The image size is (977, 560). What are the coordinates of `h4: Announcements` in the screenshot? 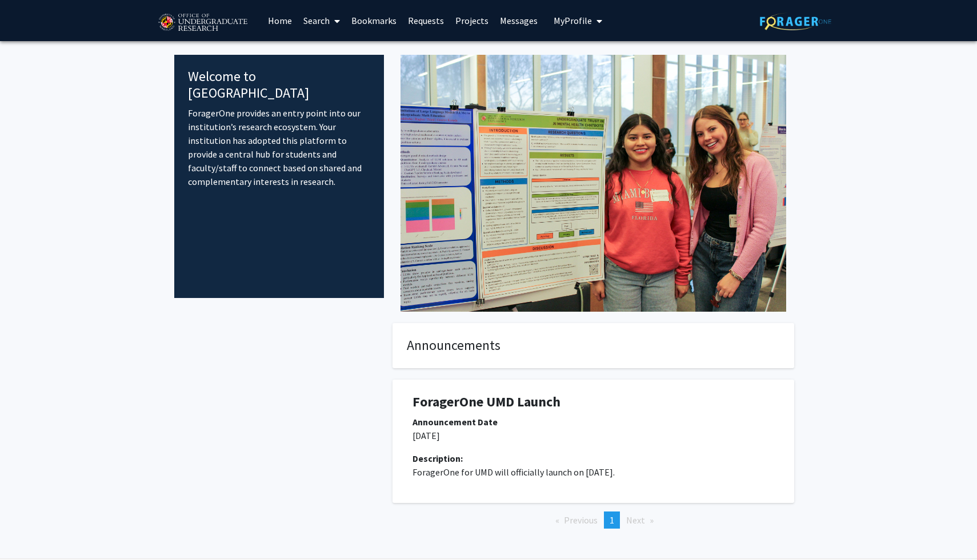 It's located at (593, 346).